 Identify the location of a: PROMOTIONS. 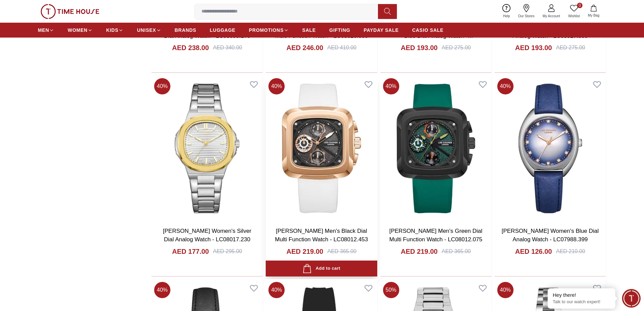
(269, 30).